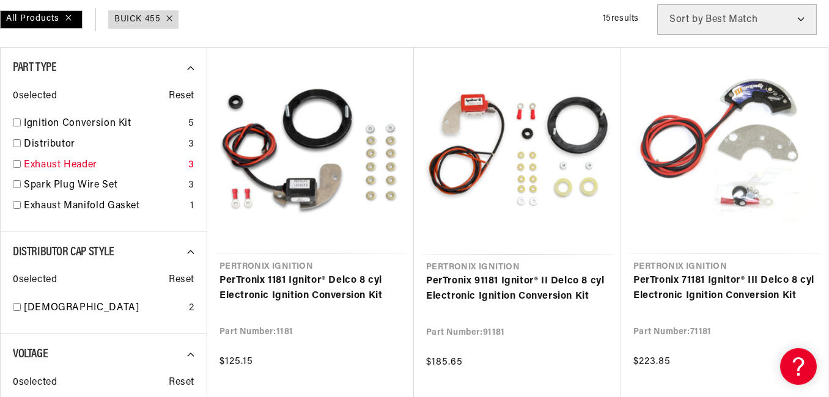  Describe the element at coordinates (724, 288) in the screenshot. I see `a: PerTronix 71181 Ignitor® III Delco 8 cyl Electronic Ignition Conversion Kit` at that location.